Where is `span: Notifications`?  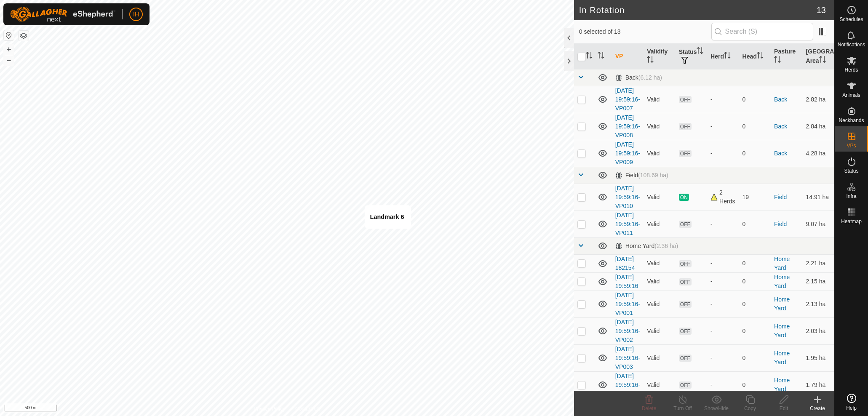 span: Notifications is located at coordinates (851, 45).